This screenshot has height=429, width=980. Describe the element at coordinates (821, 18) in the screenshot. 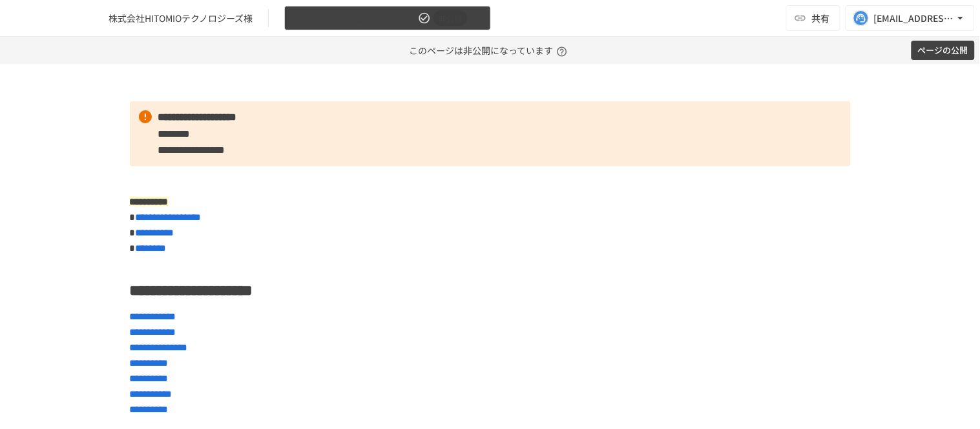

I see `span: 共有` at that location.